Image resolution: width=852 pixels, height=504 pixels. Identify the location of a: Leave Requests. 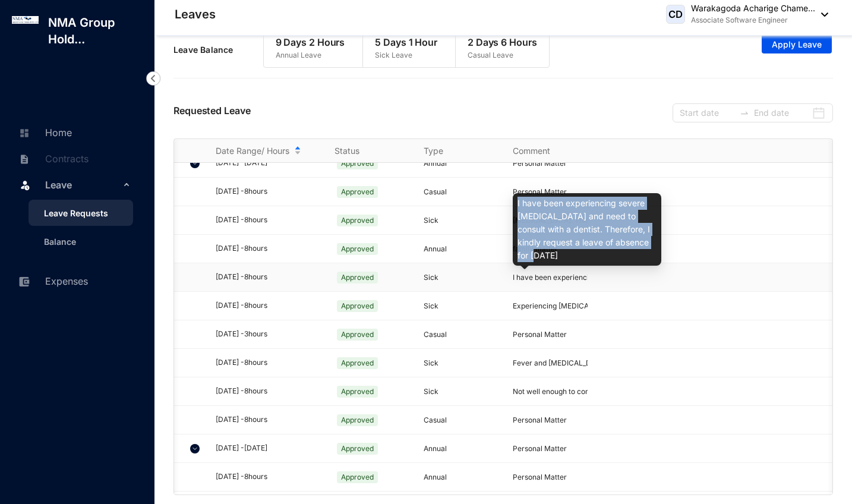
(71, 213).